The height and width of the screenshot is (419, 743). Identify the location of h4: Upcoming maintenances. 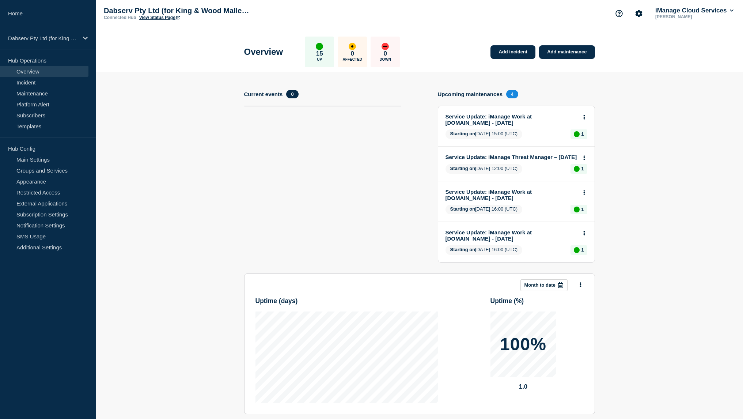
(470, 94).